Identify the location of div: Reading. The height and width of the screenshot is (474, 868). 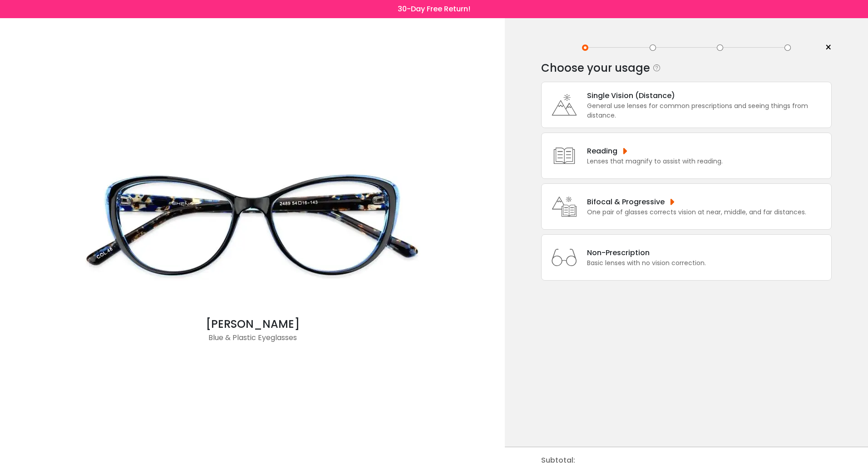
(655, 151).